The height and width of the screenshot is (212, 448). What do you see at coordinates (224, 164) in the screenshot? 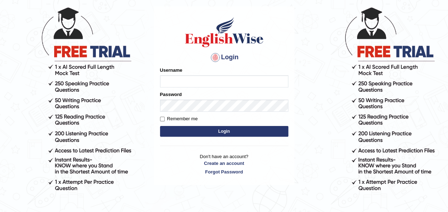
I see `p: Don't have an account?` at bounding box center [224, 164].